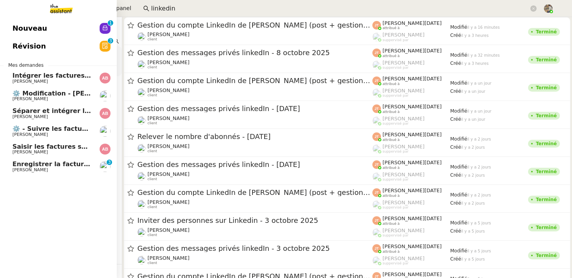 The image size is (572, 278). What do you see at coordinates (339, 9) in the screenshot?
I see `input: Rechercher` at bounding box center [339, 9].